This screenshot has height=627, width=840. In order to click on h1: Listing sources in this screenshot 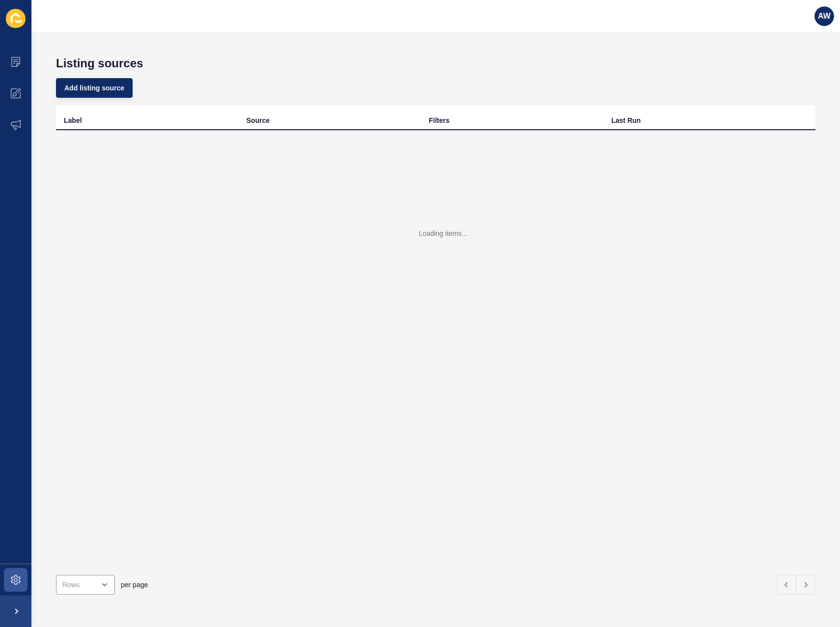, I will do `click(436, 64)`.